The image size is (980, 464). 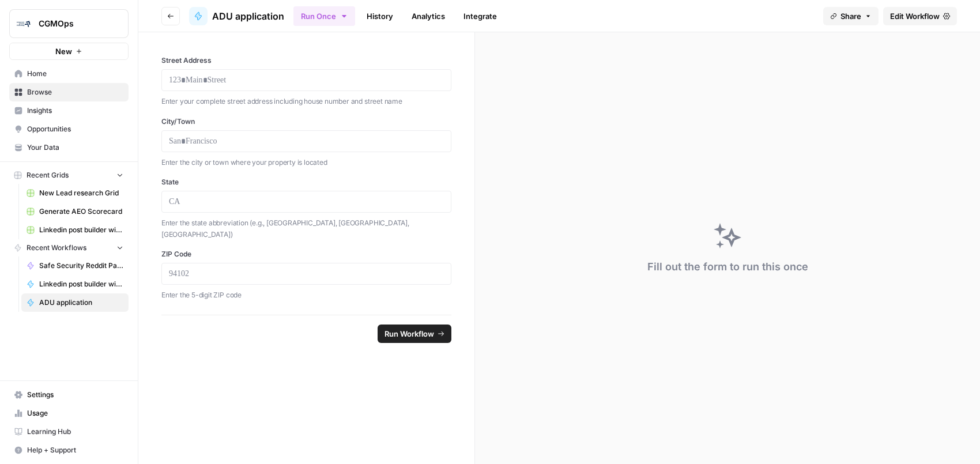 What do you see at coordinates (306, 295) in the screenshot?
I see `p: Enter the 5-digit ZIP code` at bounding box center [306, 295].